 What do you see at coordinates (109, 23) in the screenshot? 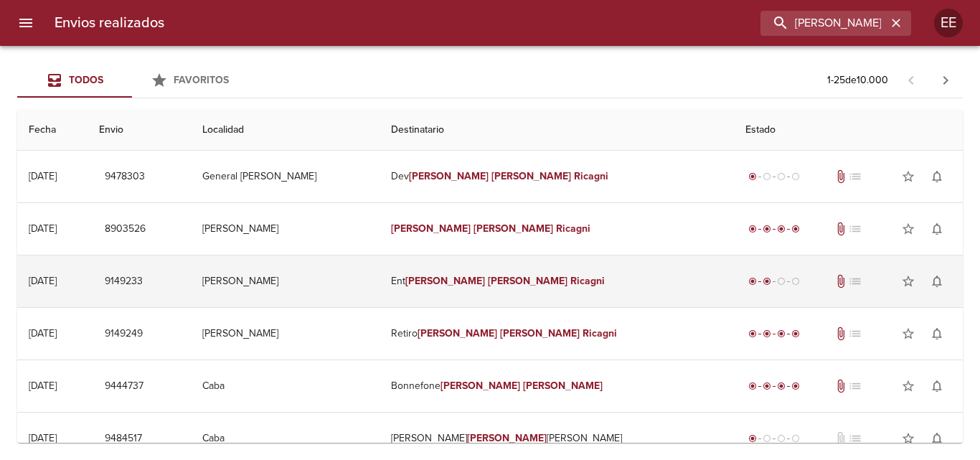
I see `h6: Envios realizados` at bounding box center [109, 23].